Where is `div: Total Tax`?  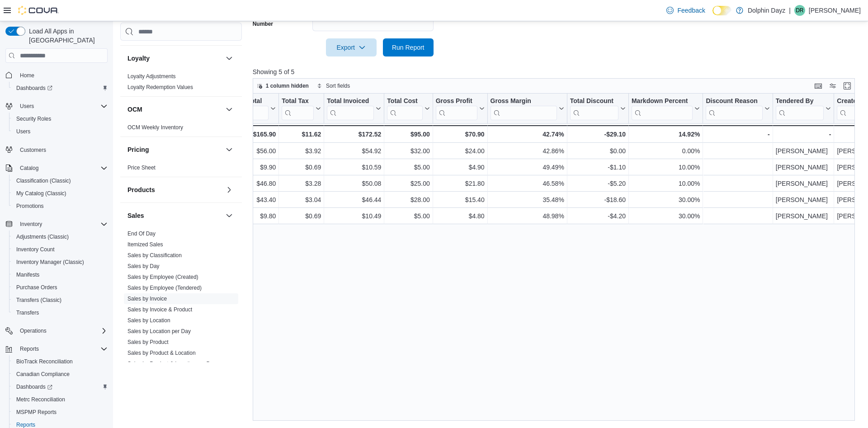 div: Total Tax is located at coordinates (297, 102).